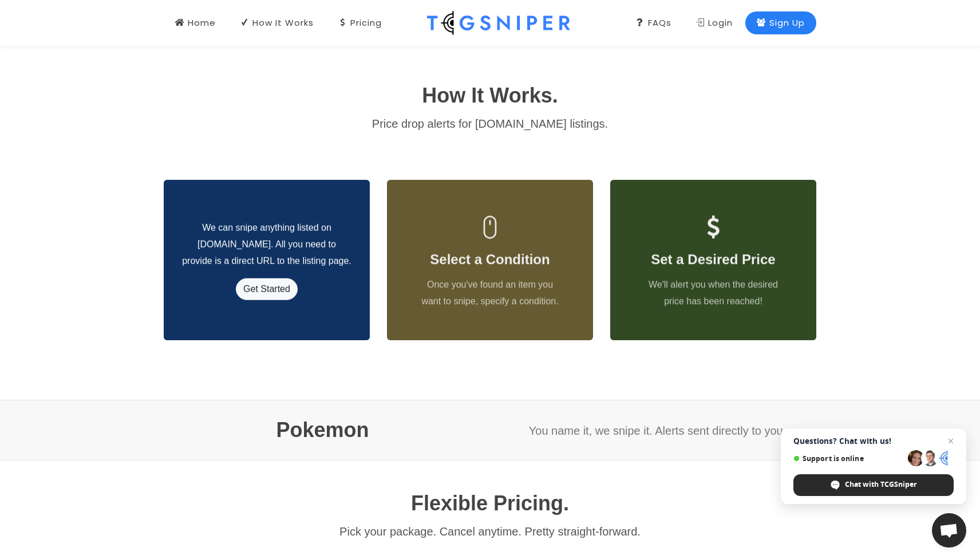 The width and height of the screenshot is (980, 559). I want to click on div: Chat with TCGSniper, so click(873, 485).